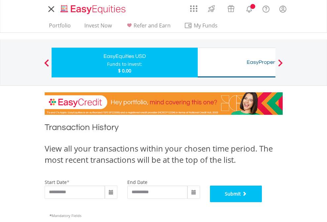 Image resolution: width=327 pixels, height=222 pixels. I want to click on div: EasyEquities USD, so click(125, 56).